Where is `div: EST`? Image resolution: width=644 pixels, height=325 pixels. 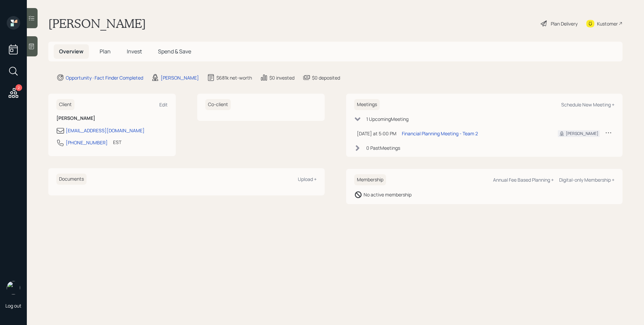 div: EST is located at coordinates (117, 142).